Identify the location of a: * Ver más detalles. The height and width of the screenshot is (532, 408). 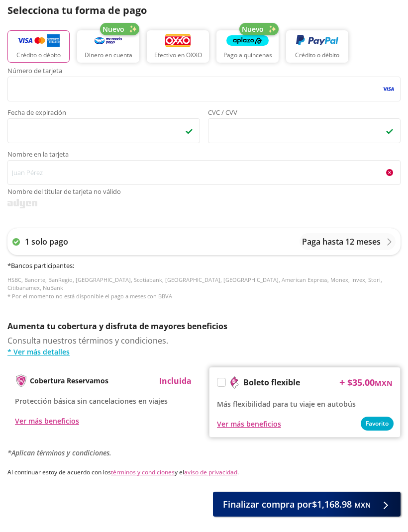
(204, 352).